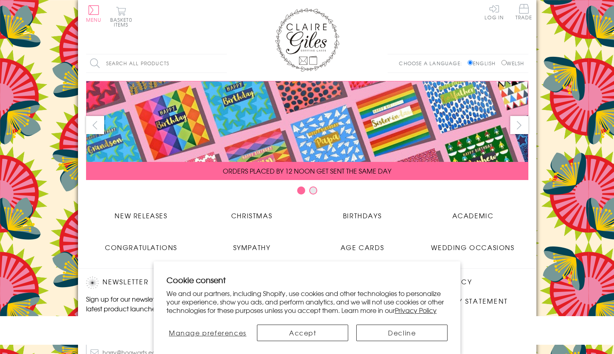 This screenshot has height=354, width=614. Describe the element at coordinates (252, 244) in the screenshot. I see `a: Sympathy` at that location.